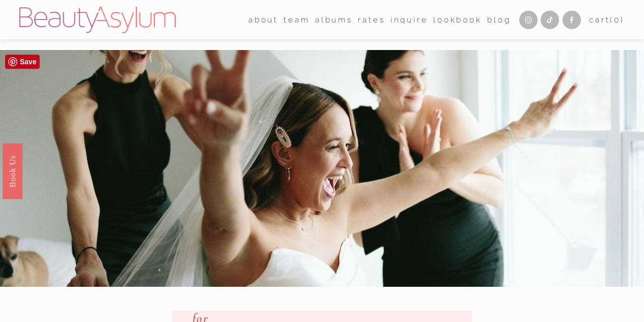 Image resolution: width=644 pixels, height=322 pixels. What do you see at coordinates (263, 20) in the screenshot?
I see `span: about` at bounding box center [263, 20].